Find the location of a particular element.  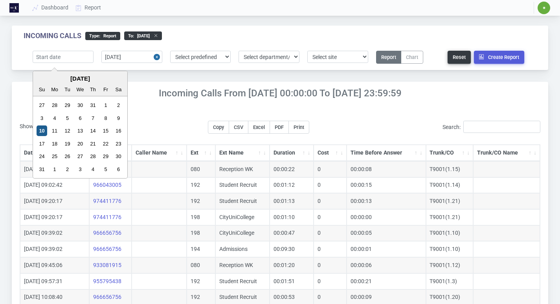

button: PDF is located at coordinates (279, 127).